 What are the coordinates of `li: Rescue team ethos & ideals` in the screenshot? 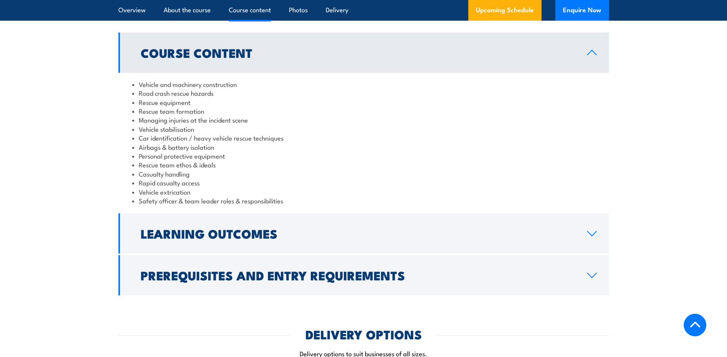 It's located at (364, 164).